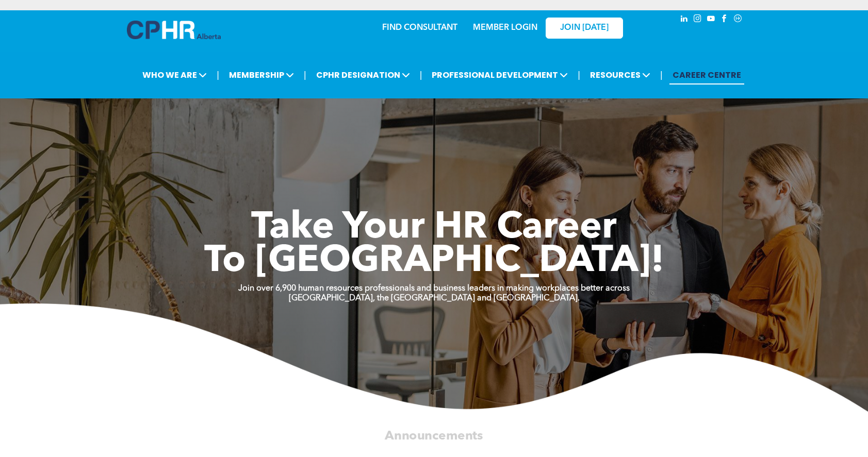  I want to click on span: Announcements, so click(434, 436).